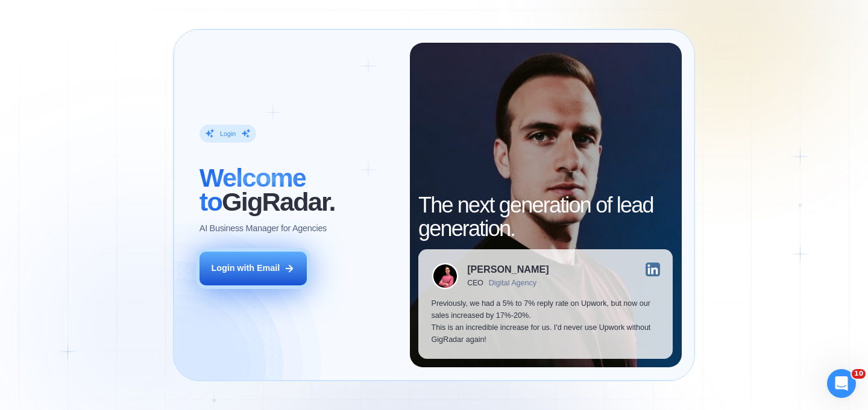 This screenshot has width=868, height=410. I want to click on div: Digital Agency, so click(512, 283).